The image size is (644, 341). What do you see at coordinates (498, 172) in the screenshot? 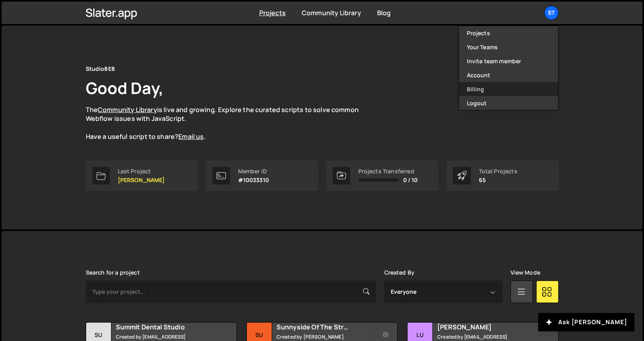
I see `div: Total Projects` at bounding box center [498, 172].